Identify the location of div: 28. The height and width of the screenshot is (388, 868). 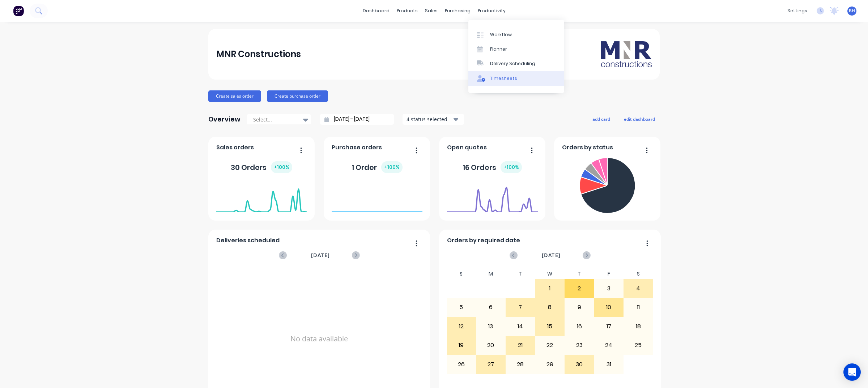
(521, 364).